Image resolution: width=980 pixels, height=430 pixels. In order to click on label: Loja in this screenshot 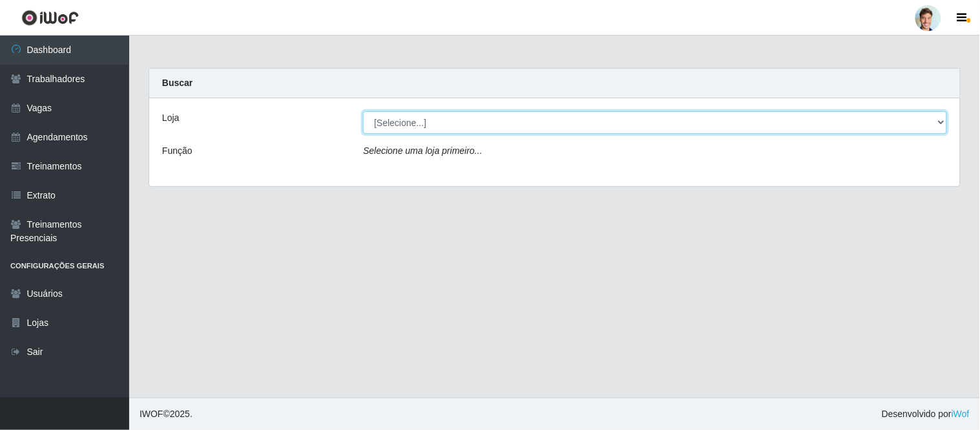, I will do `click(170, 118)`.